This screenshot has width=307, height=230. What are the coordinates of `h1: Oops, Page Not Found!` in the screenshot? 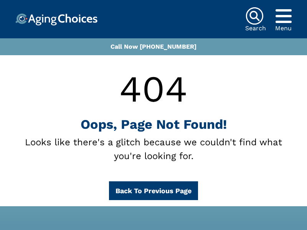 It's located at (153, 124).